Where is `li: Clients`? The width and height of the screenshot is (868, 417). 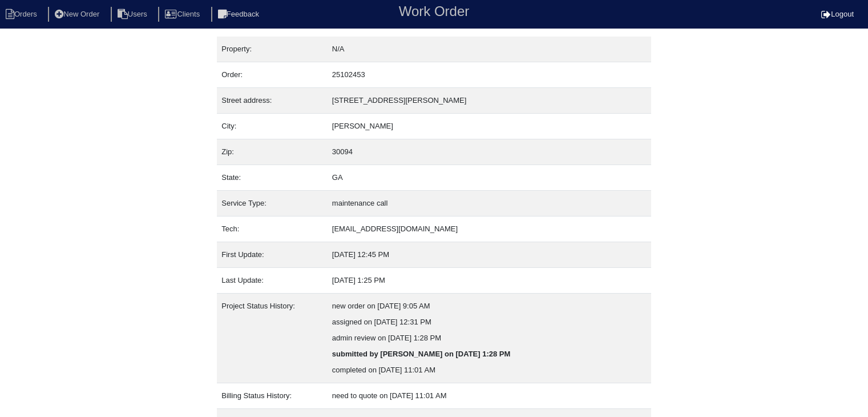
li: Clients is located at coordinates (184, 14).